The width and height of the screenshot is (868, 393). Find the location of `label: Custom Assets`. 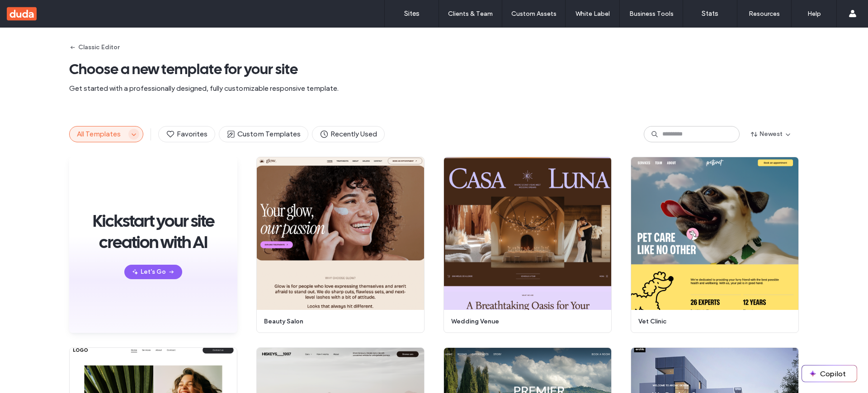

label: Custom Assets is located at coordinates (534, 14).